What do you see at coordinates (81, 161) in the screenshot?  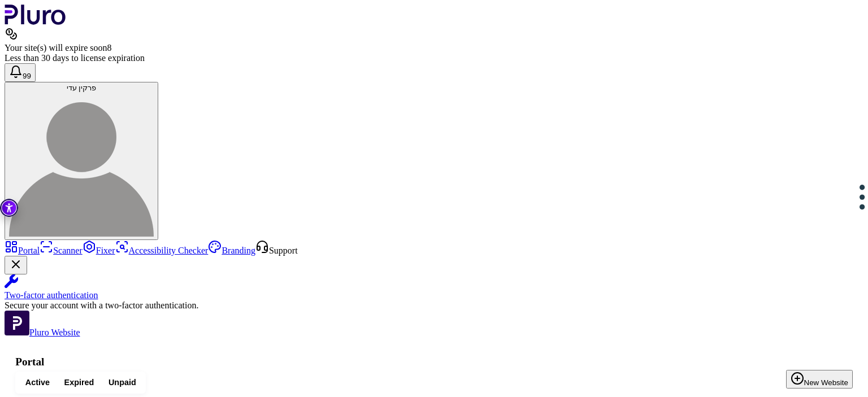 I see `button: פרקין עדיפרקין עדי` at bounding box center [81, 161].